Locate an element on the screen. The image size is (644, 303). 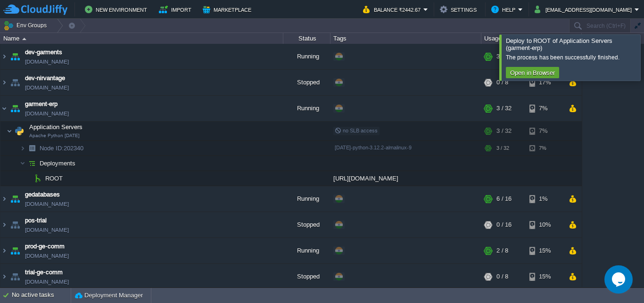
button: Help is located at coordinates (504, 10).